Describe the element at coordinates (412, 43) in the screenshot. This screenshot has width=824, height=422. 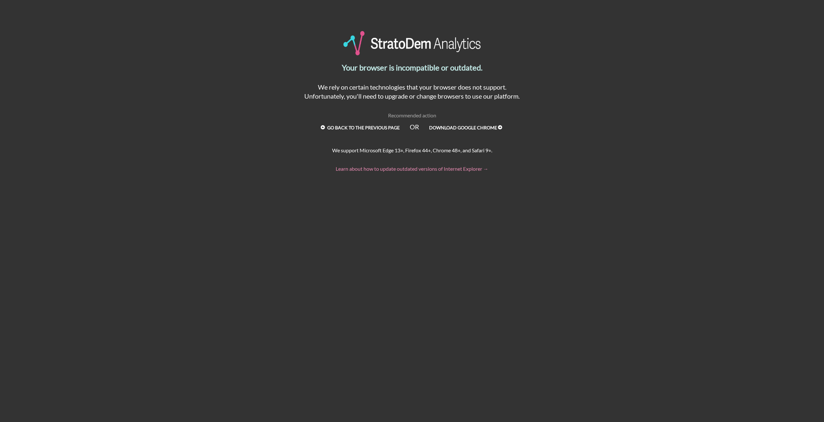
I see `img: StratoDem Analytics` at that location.